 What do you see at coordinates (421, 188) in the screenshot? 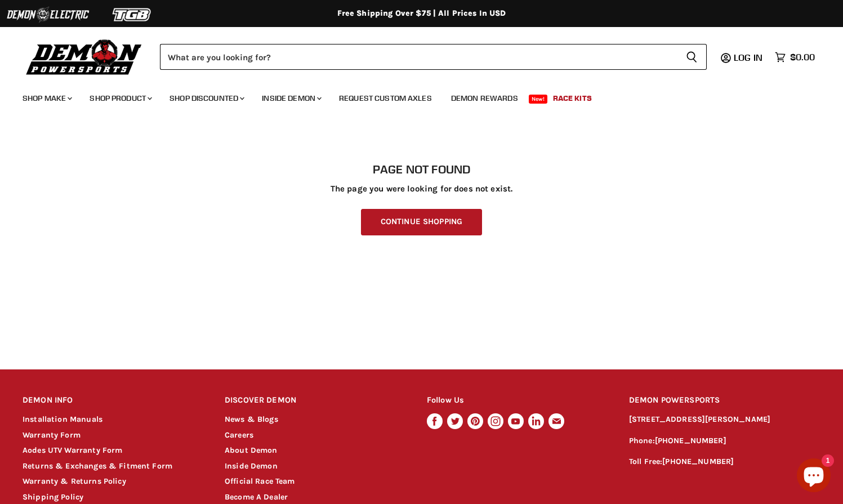
I see `p: The page you were looking for does not exist.` at bounding box center [421, 188].